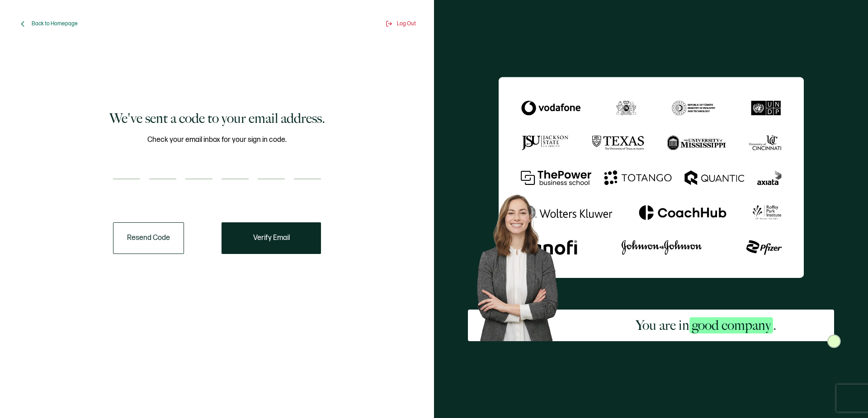 Image resolution: width=868 pixels, height=418 pixels. What do you see at coordinates (271, 238) in the screenshot?
I see `span: Verify Email` at bounding box center [271, 238].